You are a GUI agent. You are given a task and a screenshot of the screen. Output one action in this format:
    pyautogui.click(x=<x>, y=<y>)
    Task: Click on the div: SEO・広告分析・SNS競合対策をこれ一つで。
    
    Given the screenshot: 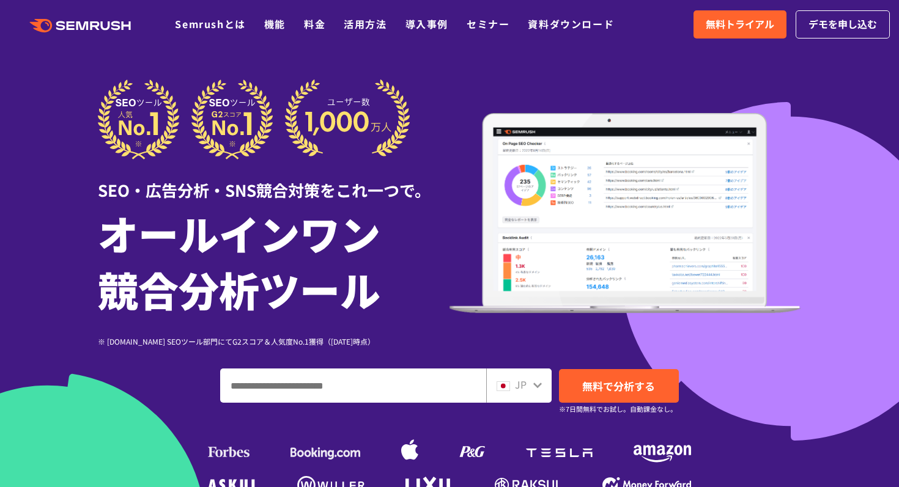 What is the action you would take?
    pyautogui.click(x=273, y=180)
    